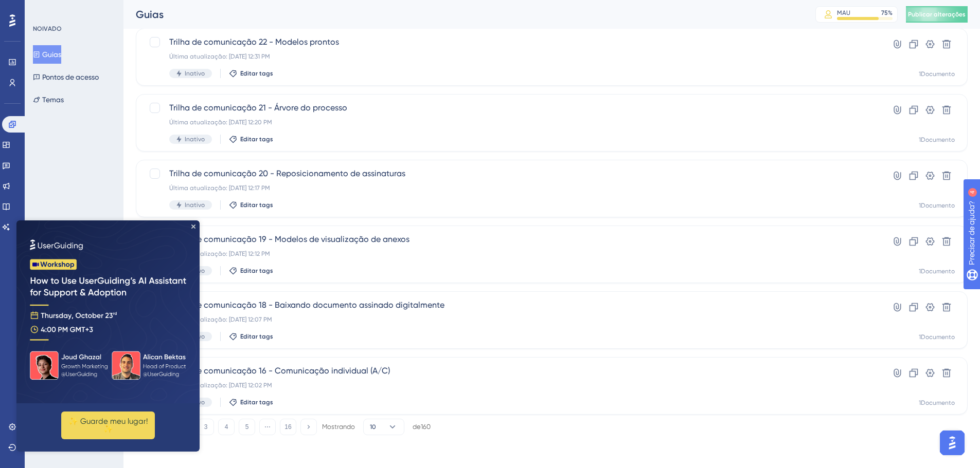  What do you see at coordinates (47, 28) in the screenshot?
I see `font: NOIVADO` at bounding box center [47, 28].